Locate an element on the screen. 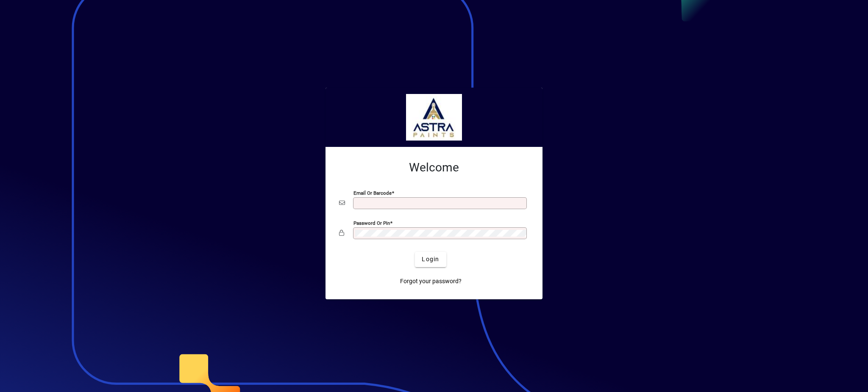 The height and width of the screenshot is (392, 868). mat-label: Email or Barcode is located at coordinates (372, 193).